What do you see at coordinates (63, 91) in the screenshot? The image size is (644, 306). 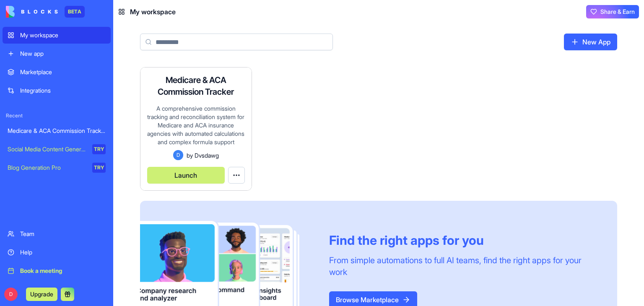 I see `div: Integrations` at bounding box center [63, 91].